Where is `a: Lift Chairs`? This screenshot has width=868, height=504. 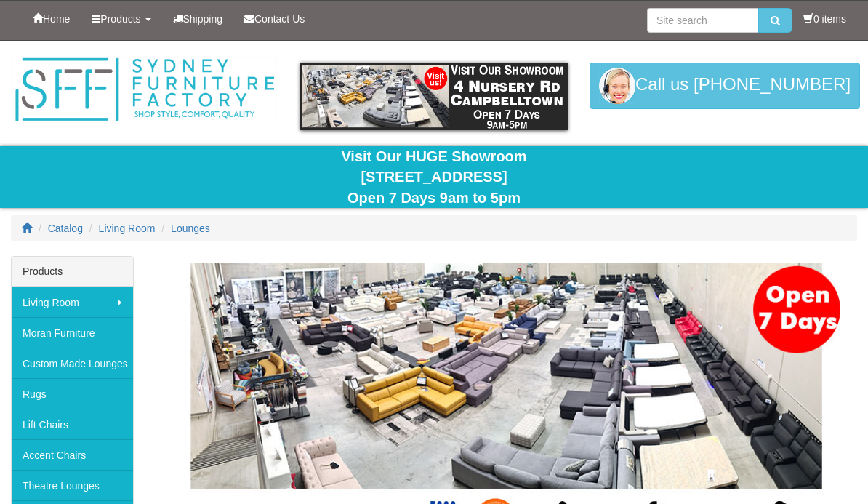 a: Lift Chairs is located at coordinates (72, 424).